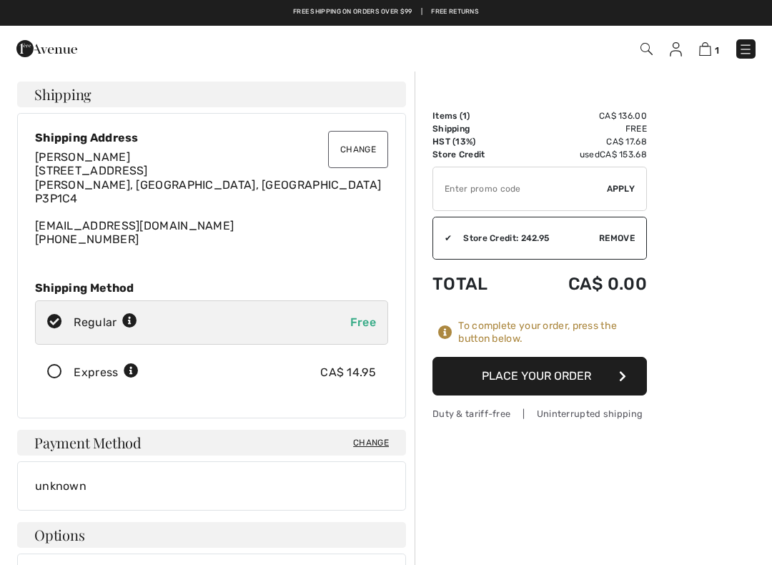  Describe the element at coordinates (746, 49) in the screenshot. I see `img: Menu` at that location.